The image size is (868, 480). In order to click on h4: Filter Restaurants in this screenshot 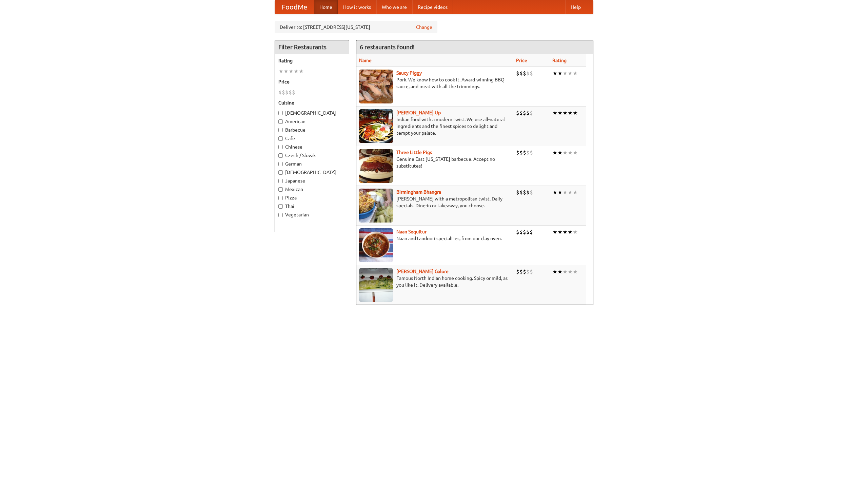, I will do `click(312, 47)`.